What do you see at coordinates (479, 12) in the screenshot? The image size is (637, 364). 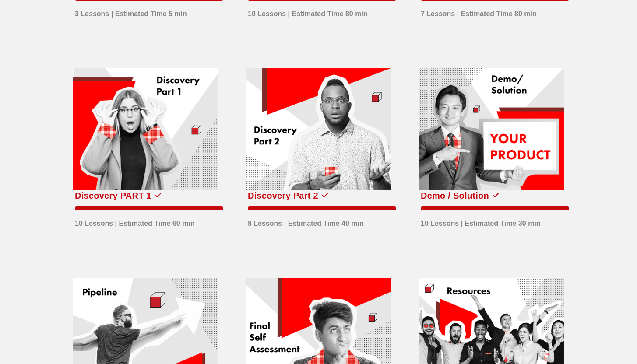 I see `div: 7 Lessons | Estimated Time 80 min` at bounding box center [479, 12].